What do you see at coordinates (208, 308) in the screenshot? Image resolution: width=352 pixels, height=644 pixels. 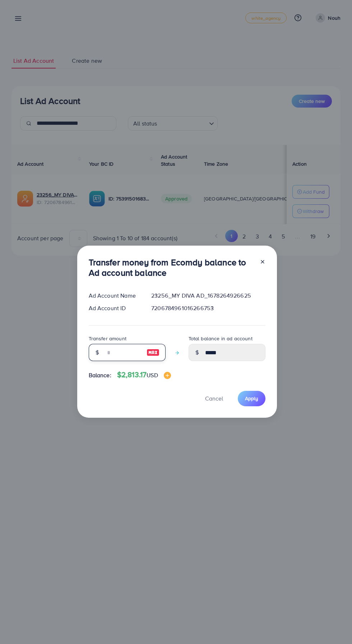 I see `div: 7206784961016266753` at bounding box center [208, 308].